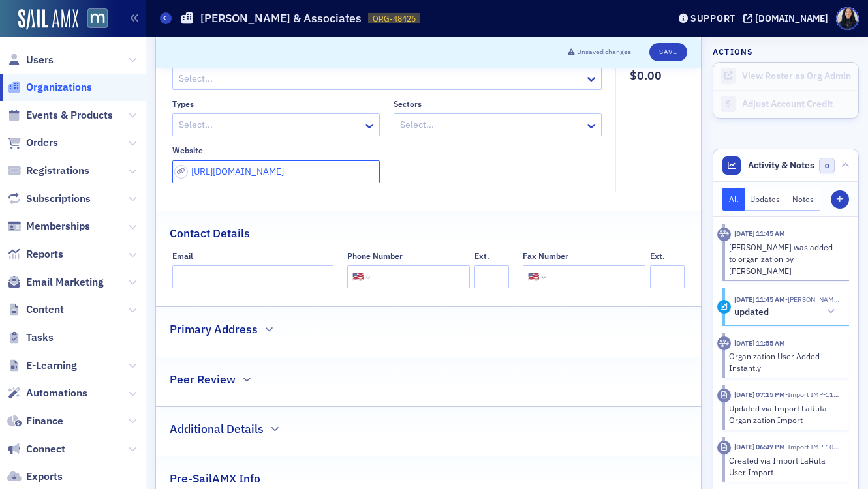 This screenshot has width=868, height=489. Describe the element at coordinates (803, 199) in the screenshot. I see `button: Notes` at that location.